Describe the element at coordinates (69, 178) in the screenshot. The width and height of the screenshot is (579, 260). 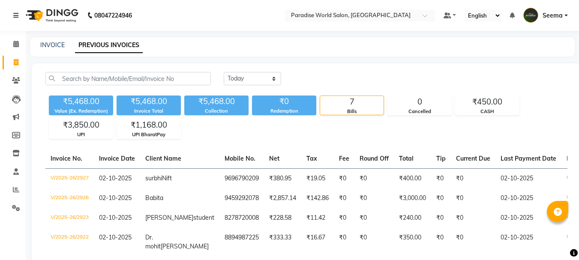
I see `td: V/2025-26/2927` at that location.